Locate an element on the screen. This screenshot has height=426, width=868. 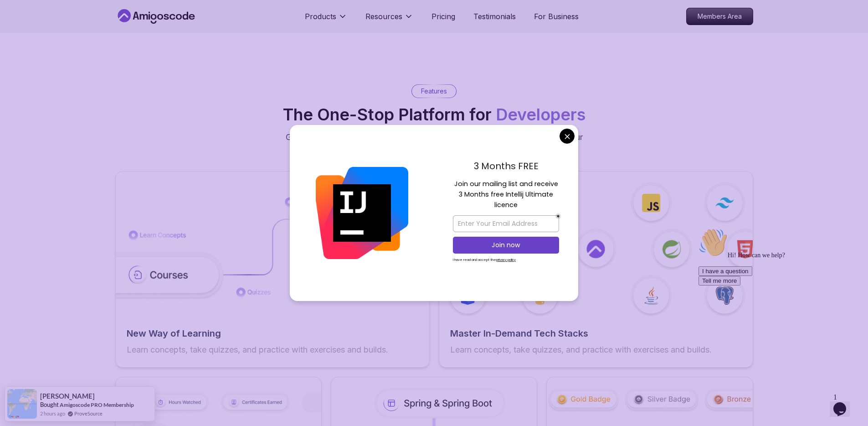
p: Products is located at coordinates (321, 16).